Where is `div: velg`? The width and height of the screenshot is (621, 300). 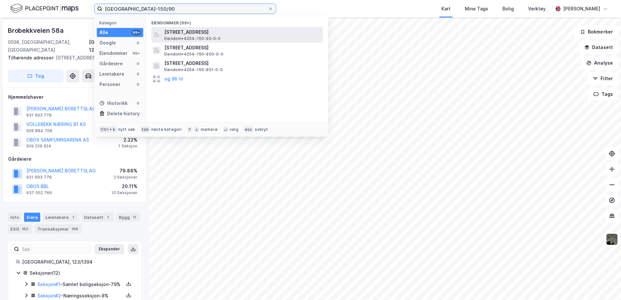 div: velg is located at coordinates (234, 130).